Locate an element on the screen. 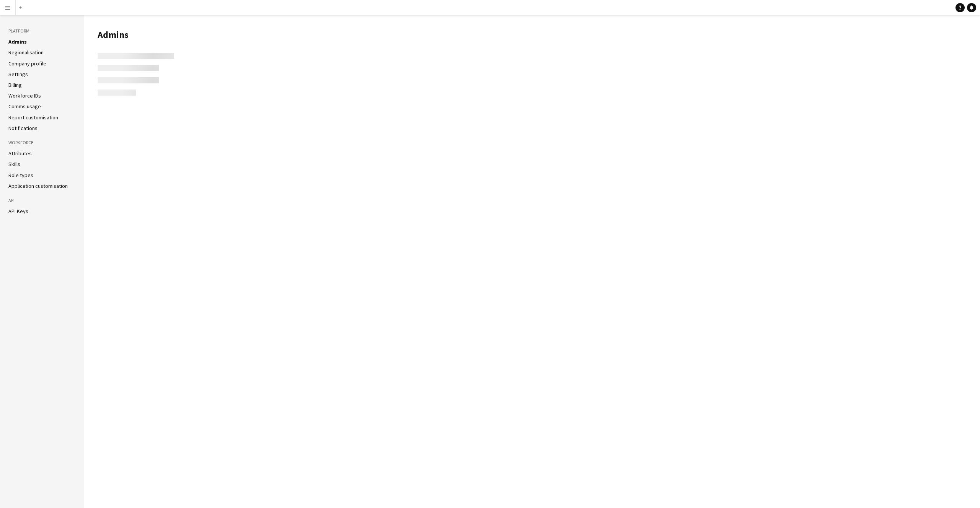 The image size is (980, 508). a: Skills is located at coordinates (14, 164).